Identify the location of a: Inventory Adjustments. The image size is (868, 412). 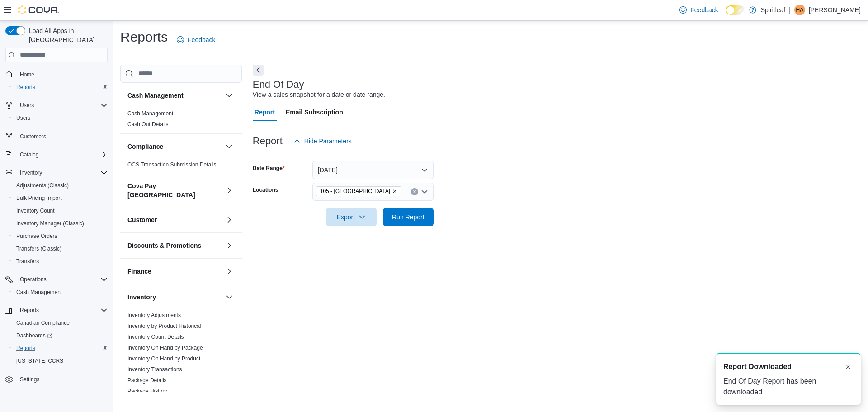
(154, 315).